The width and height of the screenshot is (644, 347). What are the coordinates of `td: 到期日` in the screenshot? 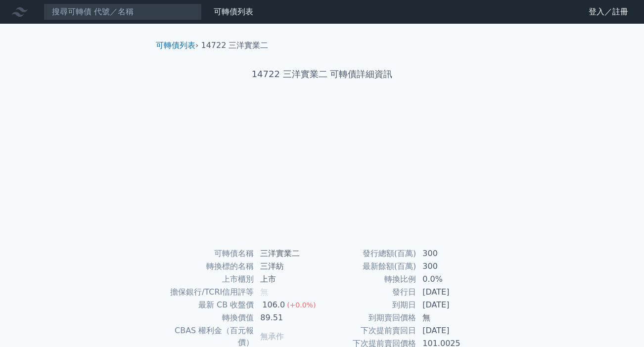 It's located at (369, 305).